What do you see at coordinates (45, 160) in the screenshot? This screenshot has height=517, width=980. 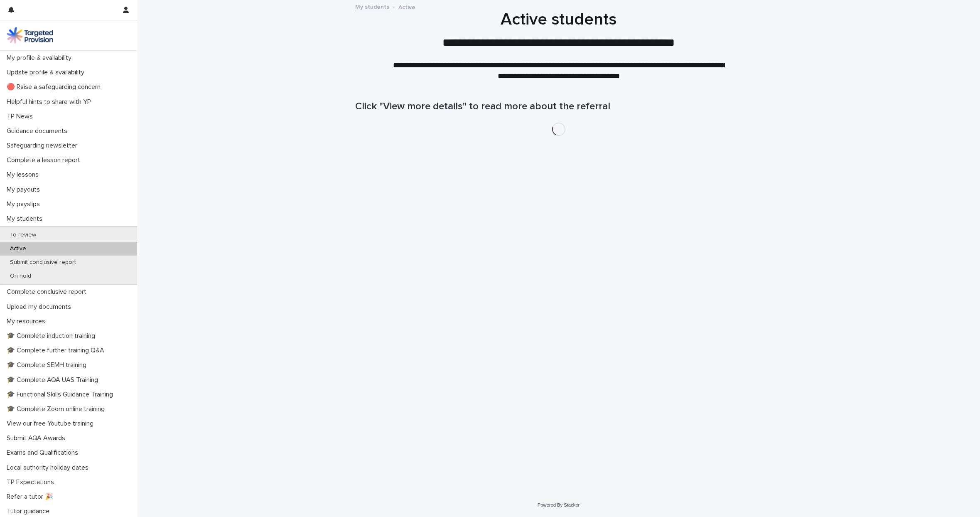 I see `p: Complete a lesson report` at bounding box center [45, 160].